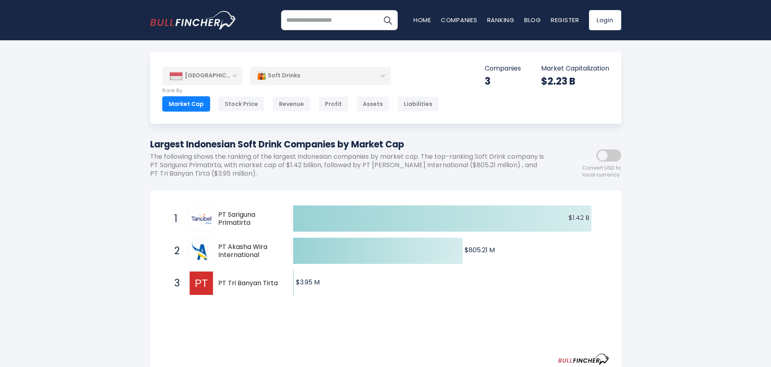  I want to click on text: $3.95 M, so click(308, 282).